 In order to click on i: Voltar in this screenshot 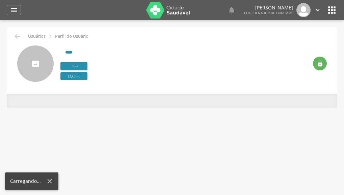, I will do `click(17, 36)`.